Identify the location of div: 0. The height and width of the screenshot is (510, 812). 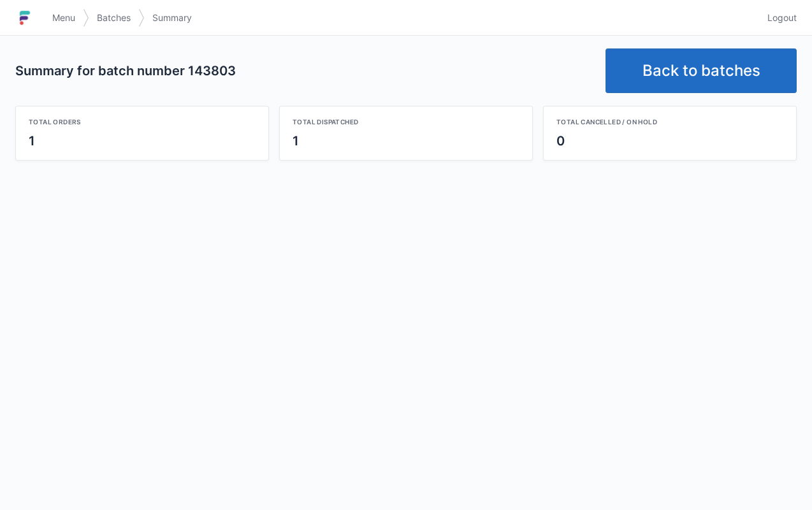
(670, 141).